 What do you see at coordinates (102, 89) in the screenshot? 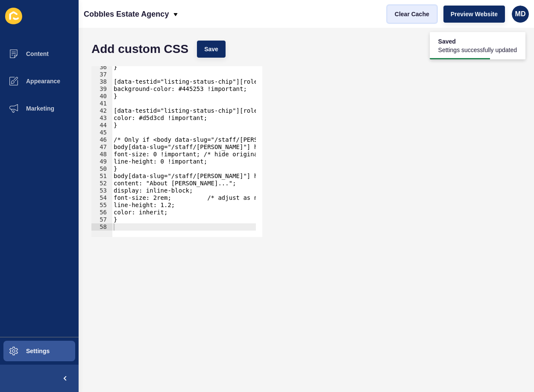
I see `div: 39` at bounding box center [102, 89].